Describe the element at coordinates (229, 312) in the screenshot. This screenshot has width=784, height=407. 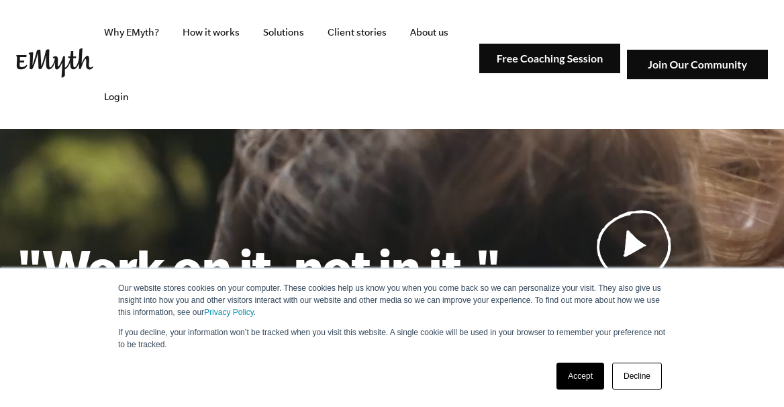
I see `a: Privacy Policy` at that location.